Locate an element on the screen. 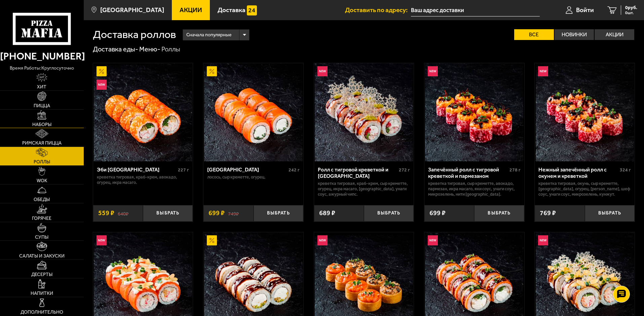 The image size is (644, 316). span: Римская пицца is located at coordinates (42, 143).